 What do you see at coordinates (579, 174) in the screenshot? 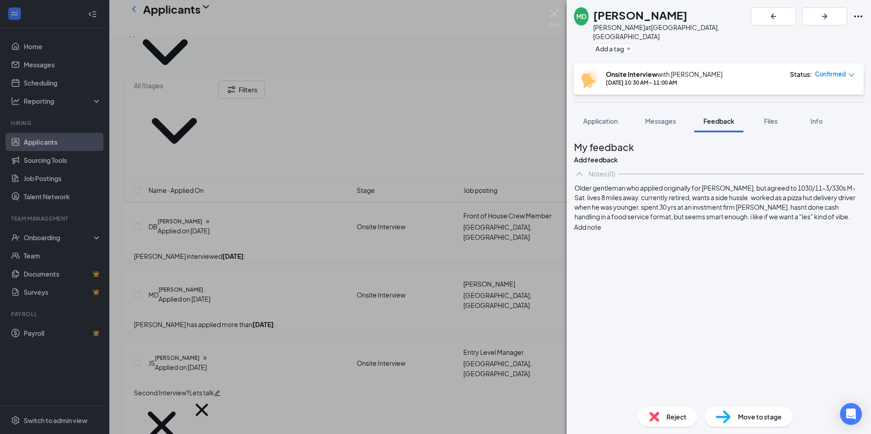
I see `svg: ChevronUp` at bounding box center [579, 174].